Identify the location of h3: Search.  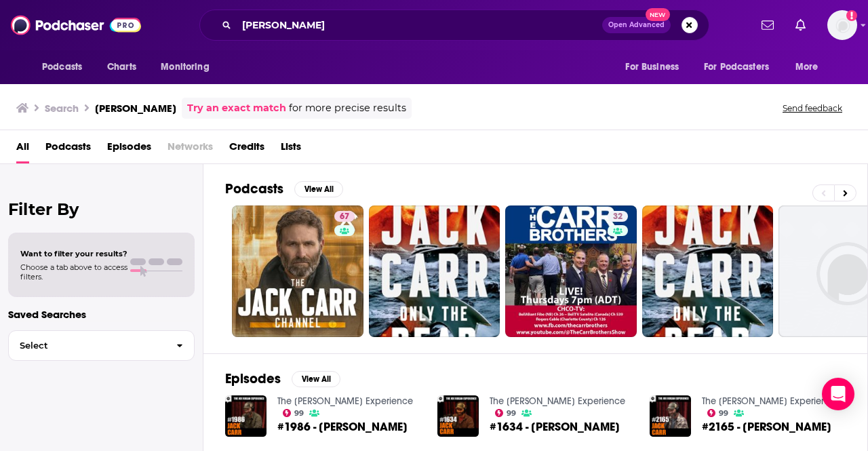
(62, 108).